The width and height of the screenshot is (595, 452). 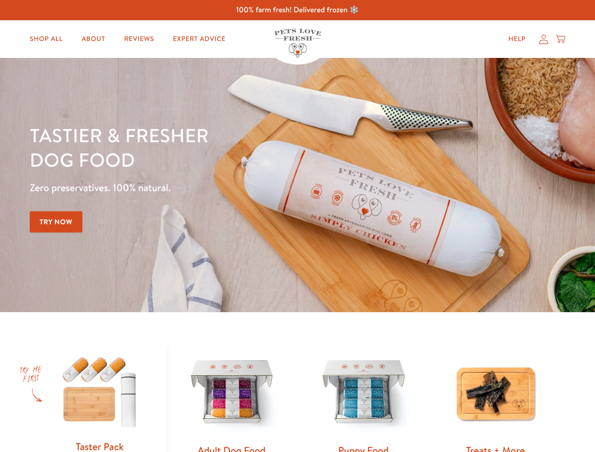 I want to click on h1: Tastier & fresher dog food, so click(x=208, y=147).